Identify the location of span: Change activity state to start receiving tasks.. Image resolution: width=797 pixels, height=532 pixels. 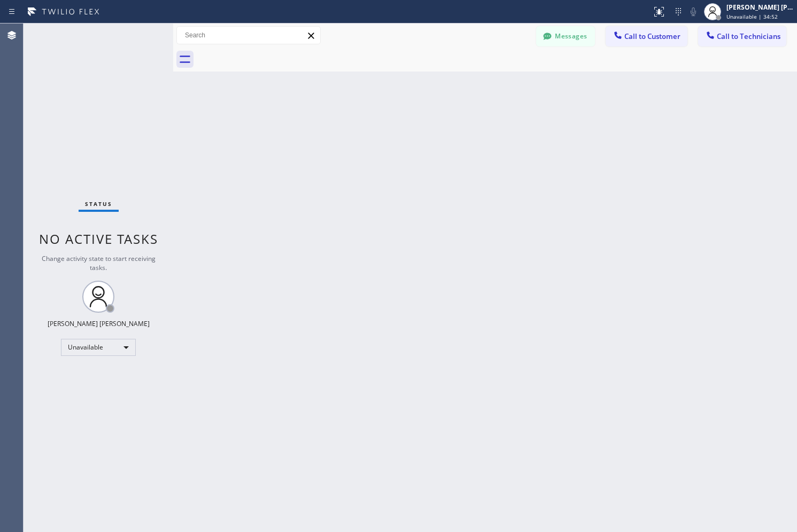
(98, 263).